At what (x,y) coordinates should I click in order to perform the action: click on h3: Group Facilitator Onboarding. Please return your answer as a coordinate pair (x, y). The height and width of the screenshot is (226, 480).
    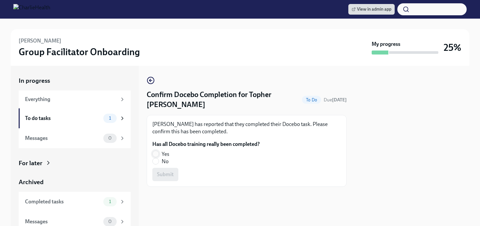
    Looking at the image, I should click on (79, 52).